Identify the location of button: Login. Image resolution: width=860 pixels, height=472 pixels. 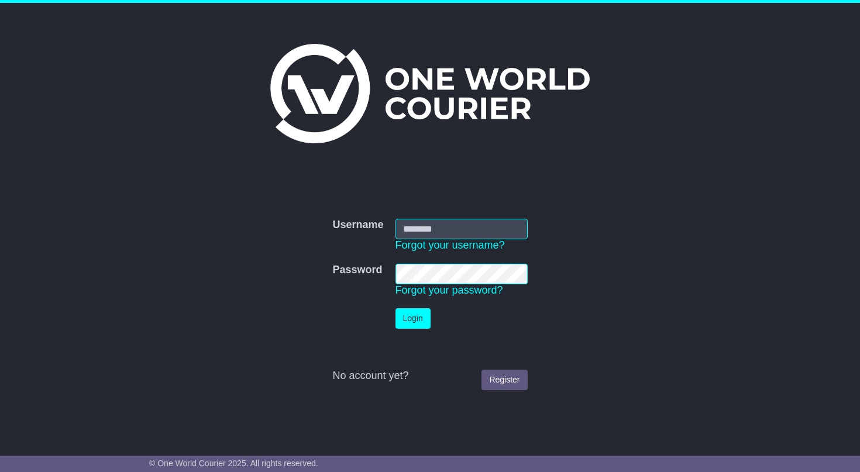
(413, 318).